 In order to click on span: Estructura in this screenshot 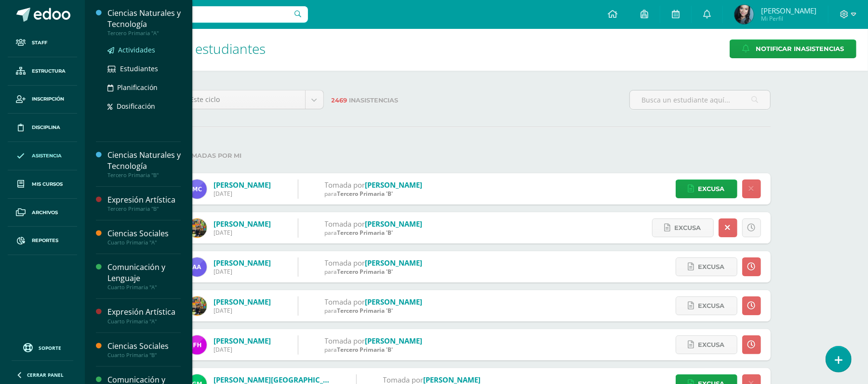, I will do `click(49, 71)`.